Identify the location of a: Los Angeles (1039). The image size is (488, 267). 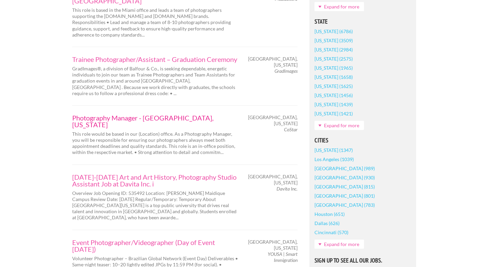
(334, 159).